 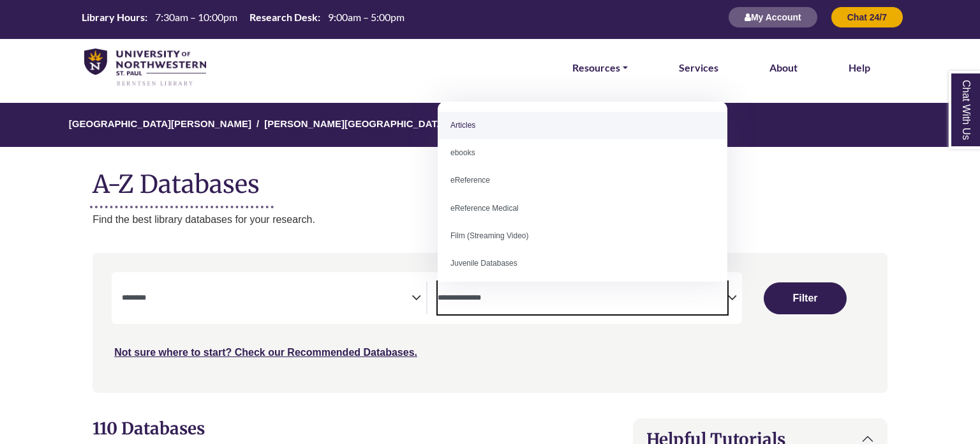 What do you see at coordinates (600, 67) in the screenshot?
I see `a: Resources` at bounding box center [600, 67].